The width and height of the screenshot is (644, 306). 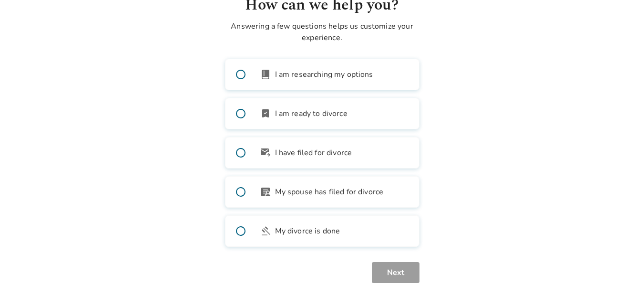 I want to click on span: gavel, so click(x=265, y=231).